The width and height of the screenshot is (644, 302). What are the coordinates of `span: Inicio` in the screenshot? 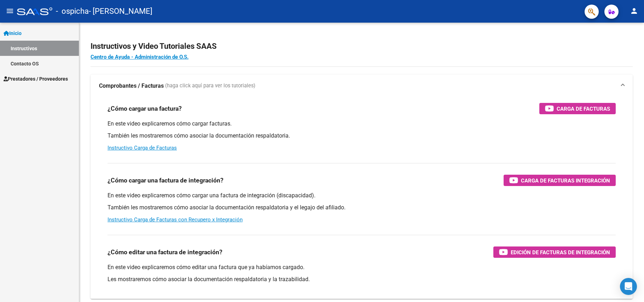 It's located at (12, 33).